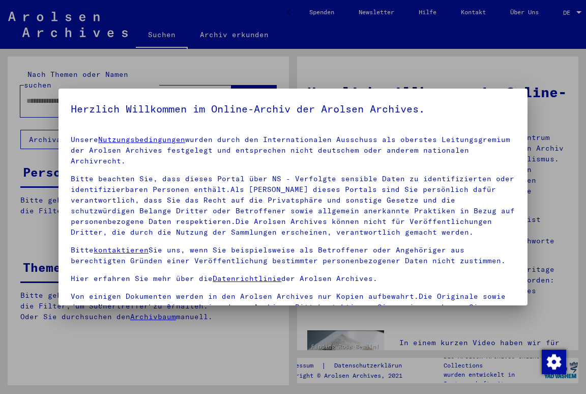 The width and height of the screenshot is (586, 394). I want to click on p: Von einigen Dokumenten werden in den Arolsen Archives nur Kopien aufbewahrt.Die Originale sowie d..., so click(293, 307).